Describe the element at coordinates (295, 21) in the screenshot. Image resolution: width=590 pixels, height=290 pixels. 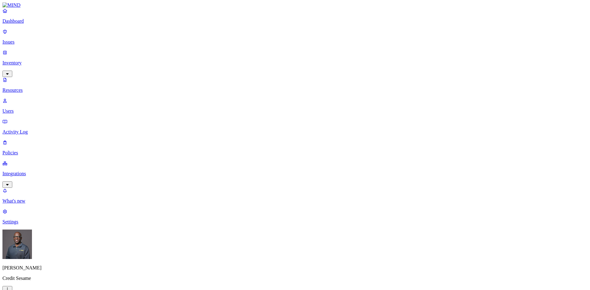
I see `p: Dashboard` at that location.